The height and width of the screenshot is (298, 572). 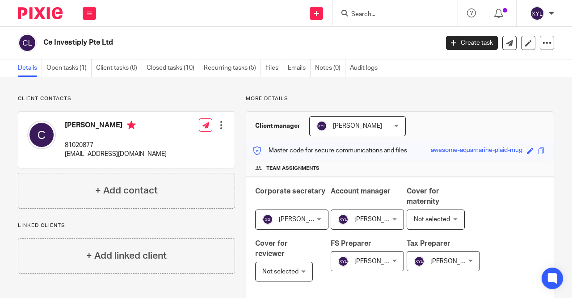 What do you see at coordinates (126, 256) in the screenshot?
I see `h4: + Add linked client` at bounding box center [126, 256].